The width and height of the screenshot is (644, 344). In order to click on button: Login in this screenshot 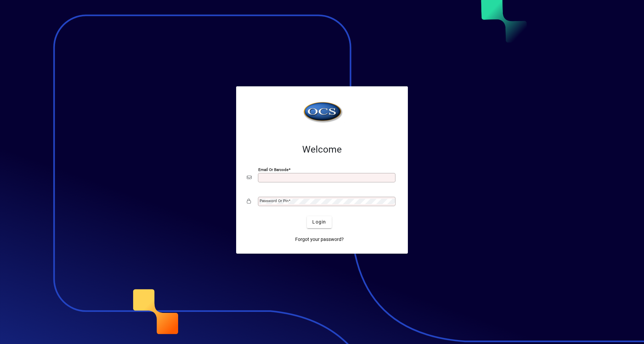, I will do `click(319, 222)`.